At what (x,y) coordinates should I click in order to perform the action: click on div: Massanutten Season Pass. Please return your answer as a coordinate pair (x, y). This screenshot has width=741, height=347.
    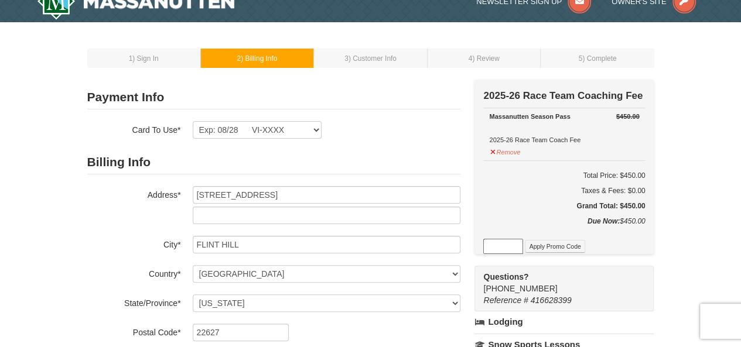
    Looking at the image, I should click on (564, 117).